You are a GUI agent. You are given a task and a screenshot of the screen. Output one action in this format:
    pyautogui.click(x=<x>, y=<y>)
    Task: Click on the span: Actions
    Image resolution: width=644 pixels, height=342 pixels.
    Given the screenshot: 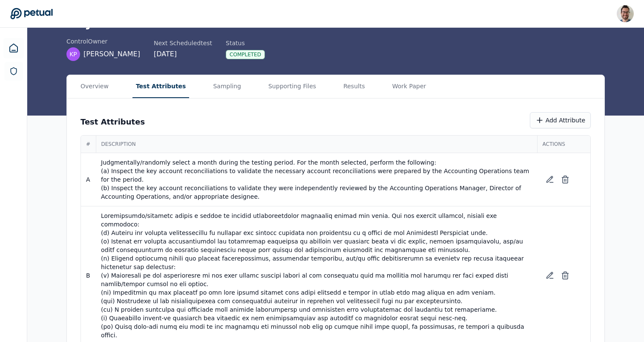 What is the action you would take?
    pyautogui.click(x=564, y=144)
    